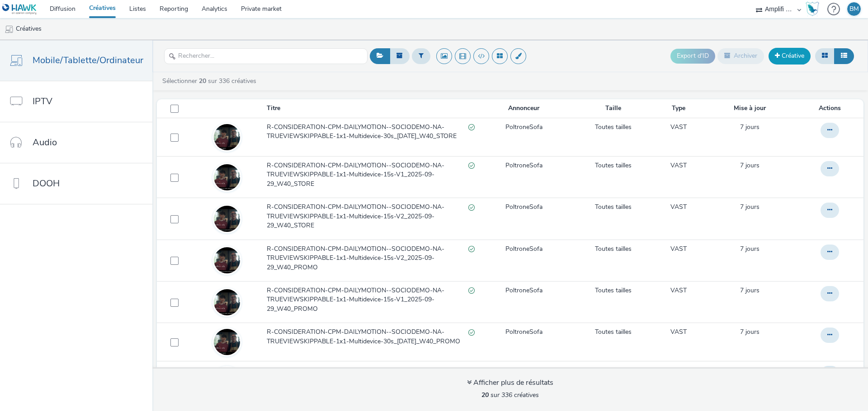 The width and height of the screenshot is (868, 411). What do you see at coordinates (227, 137) in the screenshot?
I see `img: 5c65598e-f023-487e-b6b1-b17f144a215c.jpg` at bounding box center [227, 137].